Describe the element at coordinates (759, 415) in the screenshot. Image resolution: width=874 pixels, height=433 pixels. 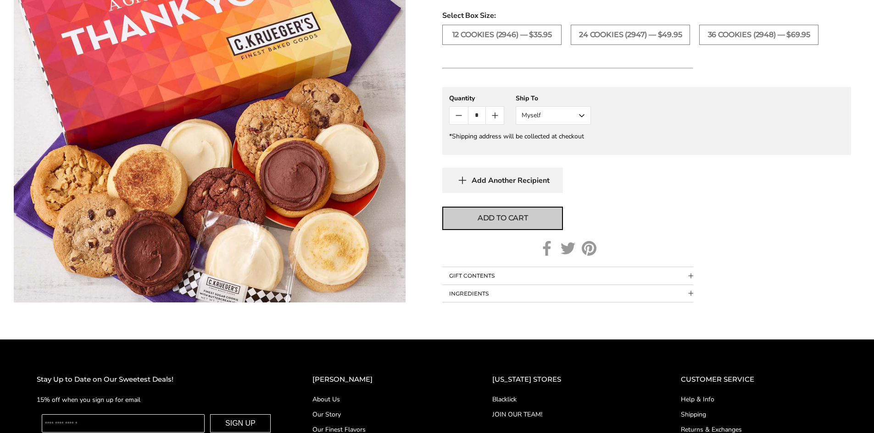
I see `a: Shipping` at that location.